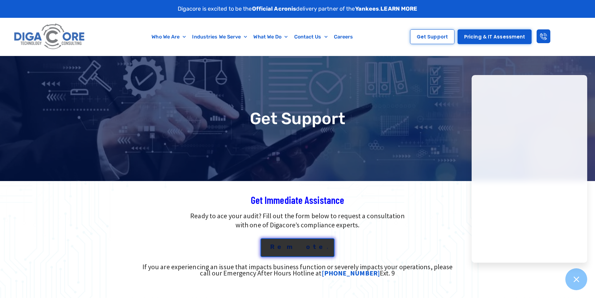 The width and height of the screenshot is (595, 298). What do you see at coordinates (252, 37) in the screenshot?
I see `nav: Menu` at bounding box center [252, 37].